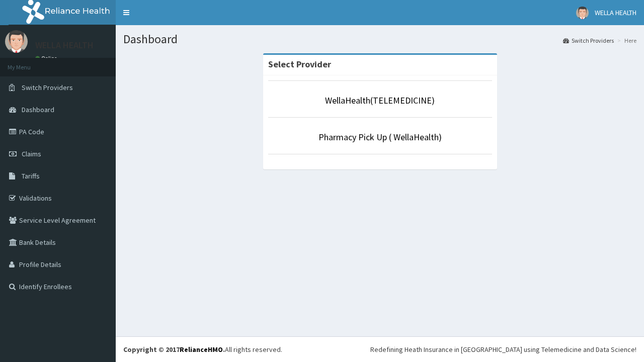 The height and width of the screenshot is (362, 644). I want to click on span: WELLA HEALTH, so click(616, 13).